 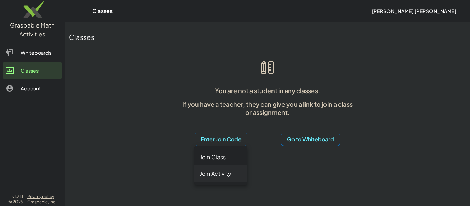 What do you see at coordinates (32, 30) in the screenshot?
I see `span: Graspable Math Activities` at bounding box center [32, 30].